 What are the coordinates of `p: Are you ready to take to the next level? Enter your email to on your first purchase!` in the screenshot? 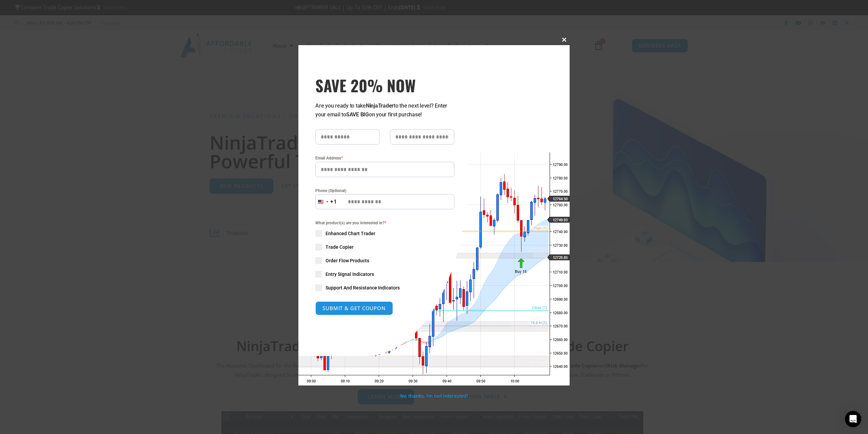 It's located at (385, 110).